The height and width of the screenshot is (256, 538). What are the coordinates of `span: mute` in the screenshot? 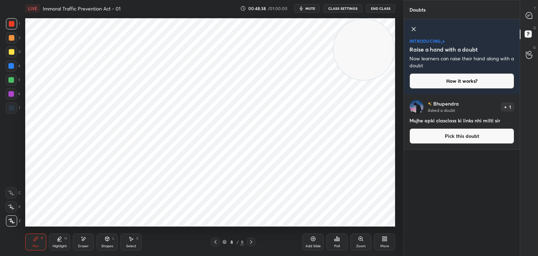 It's located at (310, 8).